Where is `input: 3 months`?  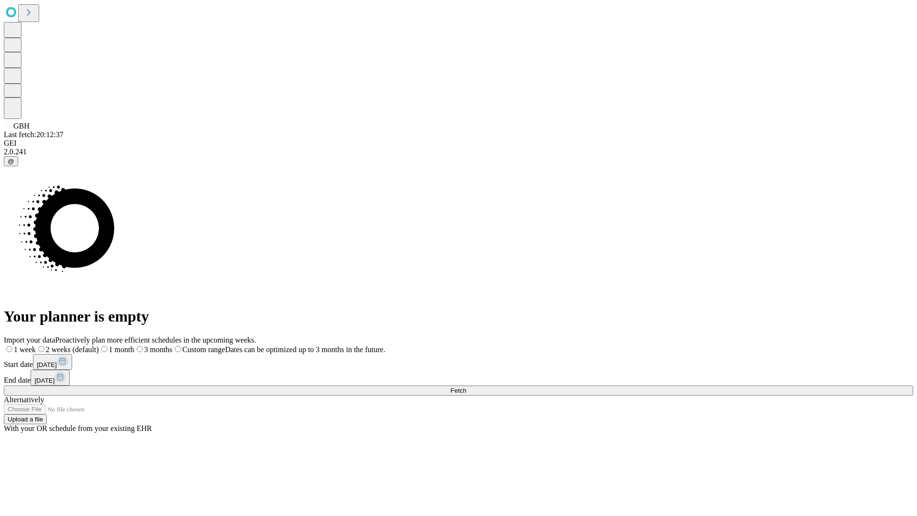 input: 3 months is located at coordinates (139, 349).